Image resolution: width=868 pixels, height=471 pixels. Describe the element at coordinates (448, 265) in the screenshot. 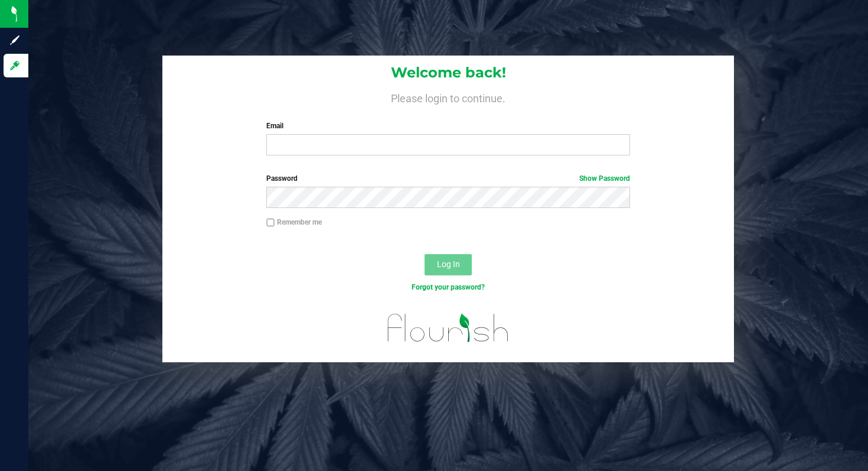

I see `span: Log In` at that location.